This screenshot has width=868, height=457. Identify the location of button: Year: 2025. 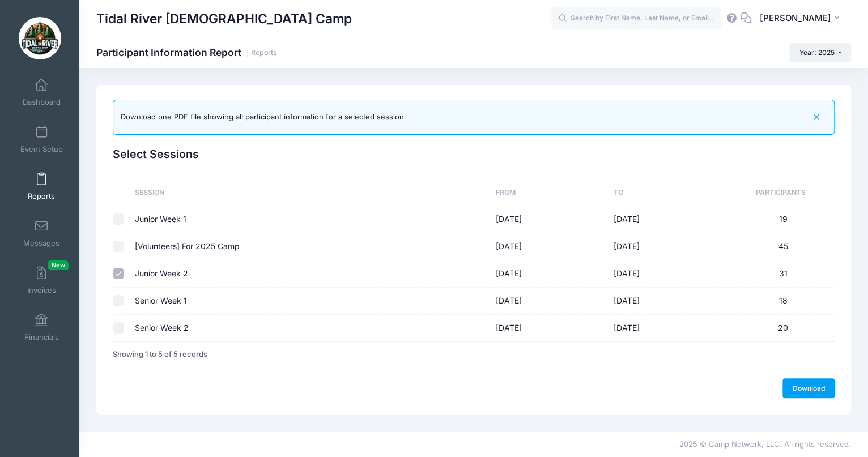
(820, 53).